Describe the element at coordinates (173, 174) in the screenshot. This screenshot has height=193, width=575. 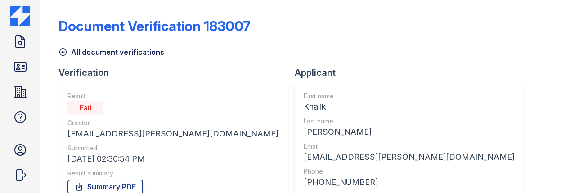
I see `div: Result summary` at that location.